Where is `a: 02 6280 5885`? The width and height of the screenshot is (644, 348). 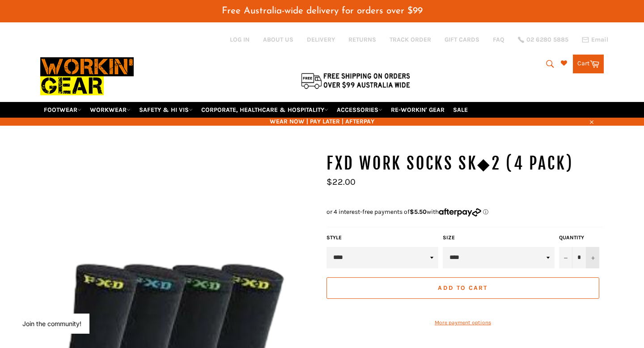
a: 02 6280 5885 is located at coordinates (543, 40).